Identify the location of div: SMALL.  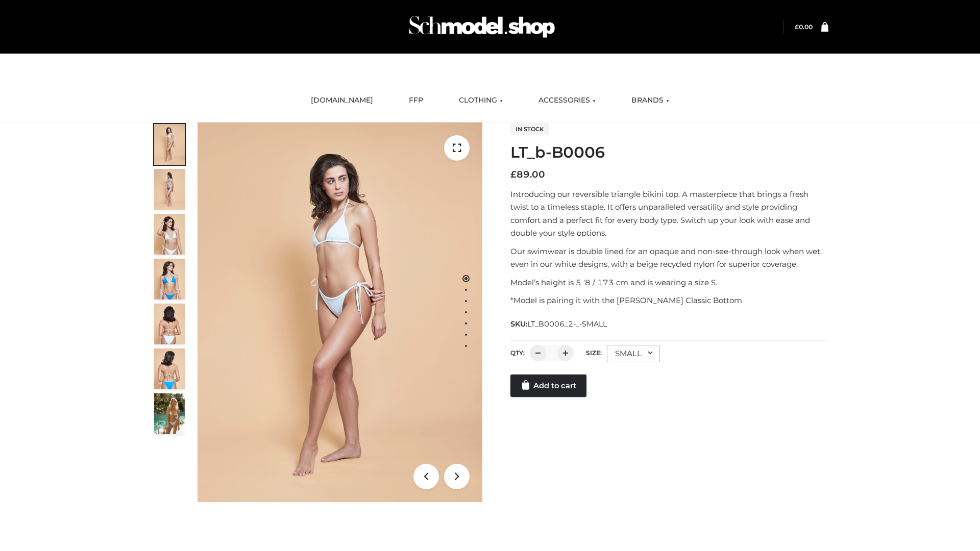
(633, 354).